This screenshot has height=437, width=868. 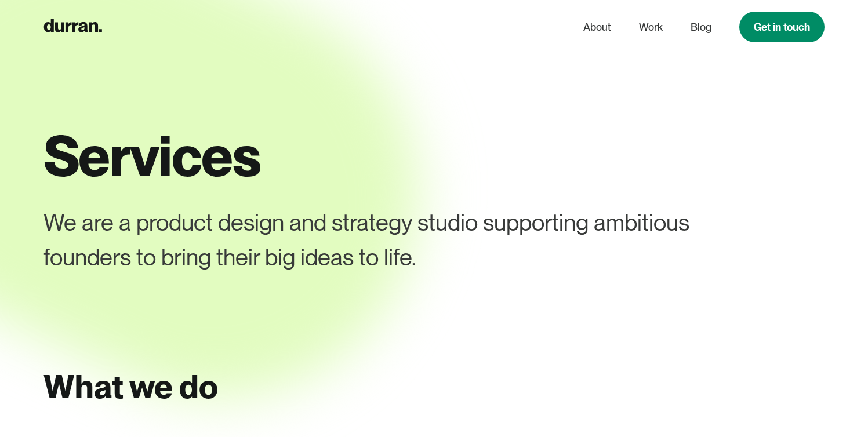 What do you see at coordinates (781, 26) in the screenshot?
I see `a: Get in touch` at bounding box center [781, 26].